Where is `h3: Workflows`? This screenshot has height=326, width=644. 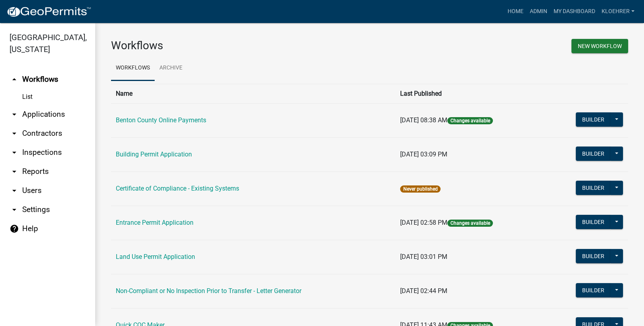
h3: Workflows is located at coordinates (237, 46).